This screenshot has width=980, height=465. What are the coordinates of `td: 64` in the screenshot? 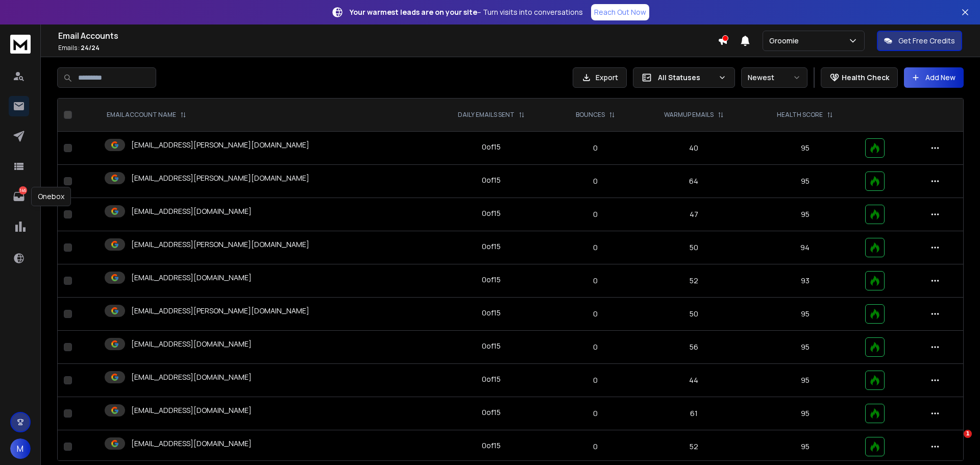 It's located at (693, 181).